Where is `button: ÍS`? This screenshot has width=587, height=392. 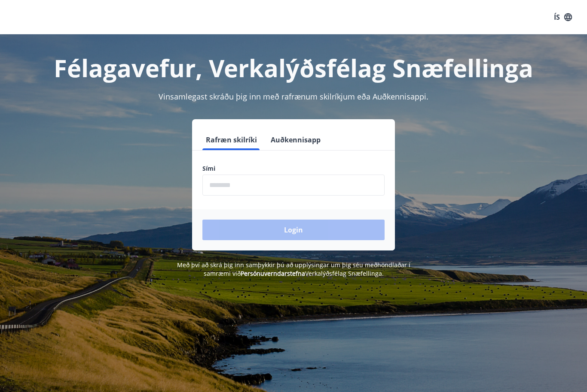 button: ÍS is located at coordinates (563, 17).